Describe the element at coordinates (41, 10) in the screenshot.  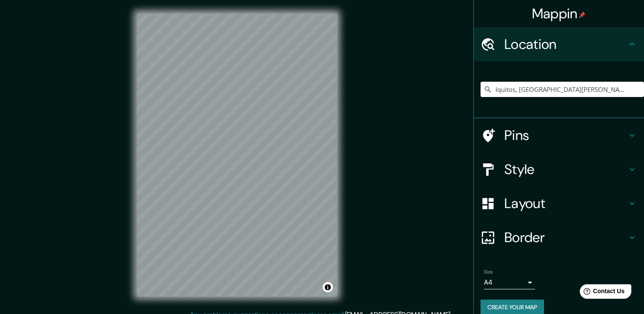
I see `span: Contact Us` at that location.